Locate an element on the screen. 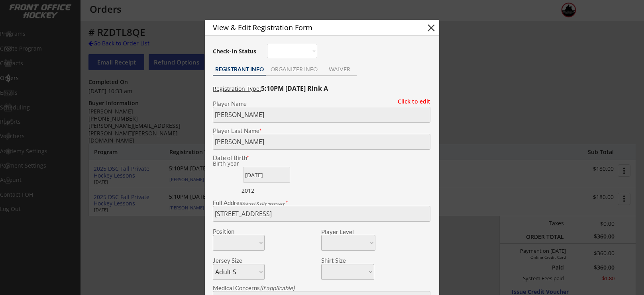 Image resolution: width=644 pixels, height=295 pixels. div: Player Last Name is located at coordinates (322, 130).